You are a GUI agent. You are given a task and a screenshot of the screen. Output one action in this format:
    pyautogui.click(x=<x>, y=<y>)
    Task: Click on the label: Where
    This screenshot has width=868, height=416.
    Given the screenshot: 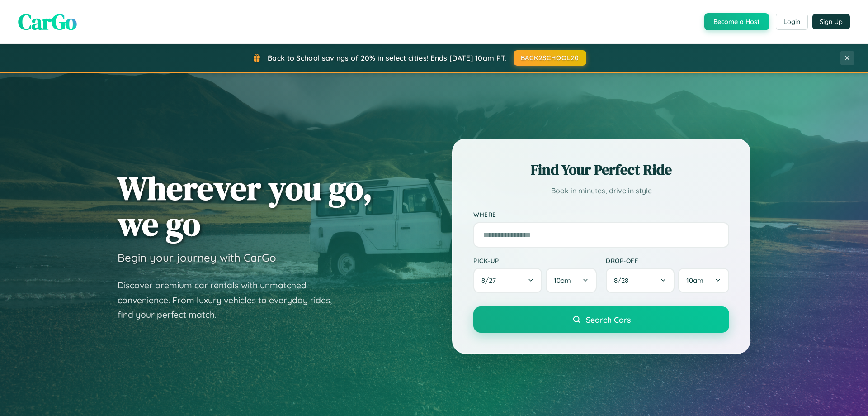 What is the action you would take?
    pyautogui.click(x=601, y=215)
    